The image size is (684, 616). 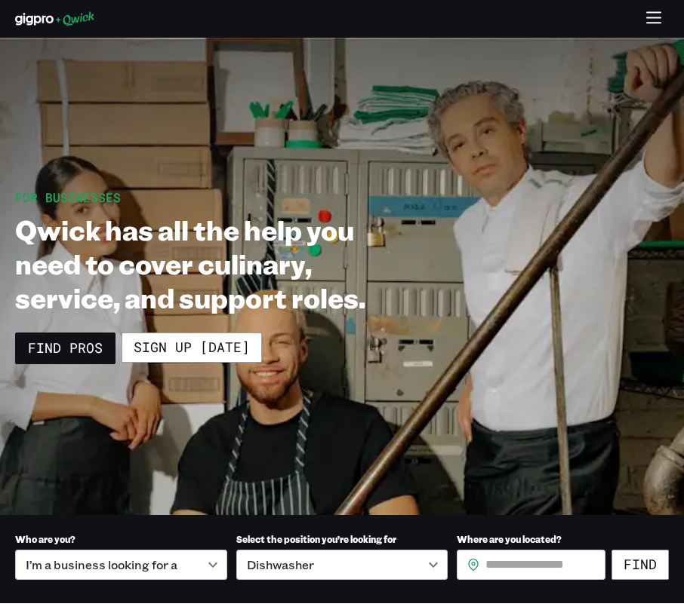 What do you see at coordinates (342, 565) in the screenshot?
I see `div: Dishwasher` at bounding box center [342, 565].